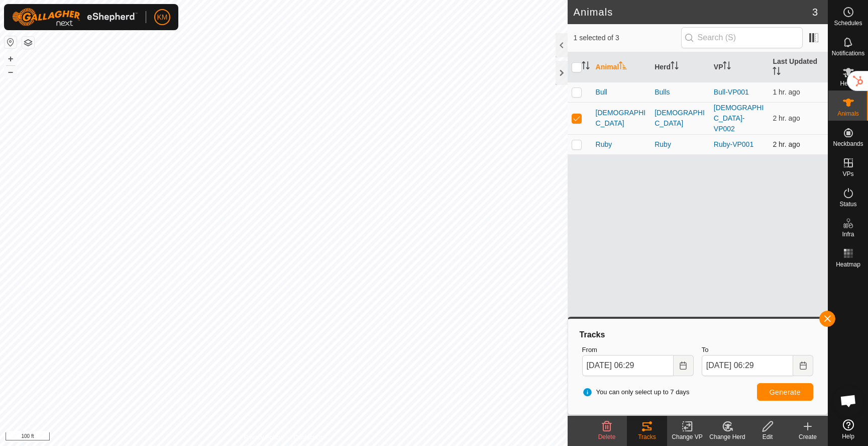 The image size is (868, 446). I want to click on th: VP, so click(739, 67).